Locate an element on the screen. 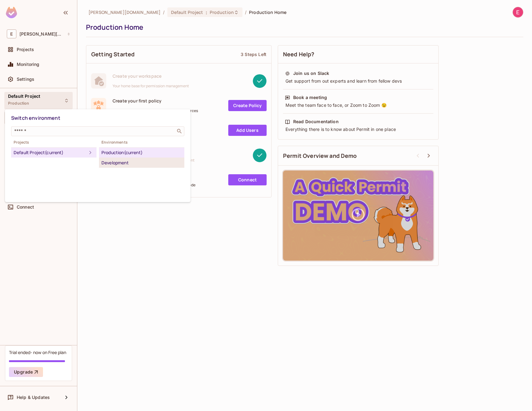  span: Projects is located at coordinates (54, 142).